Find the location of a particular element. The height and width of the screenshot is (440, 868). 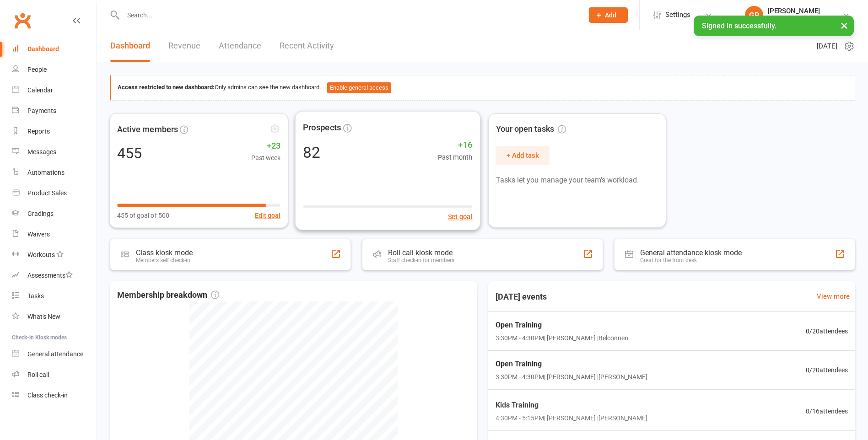

a: What's New is located at coordinates (54, 316).